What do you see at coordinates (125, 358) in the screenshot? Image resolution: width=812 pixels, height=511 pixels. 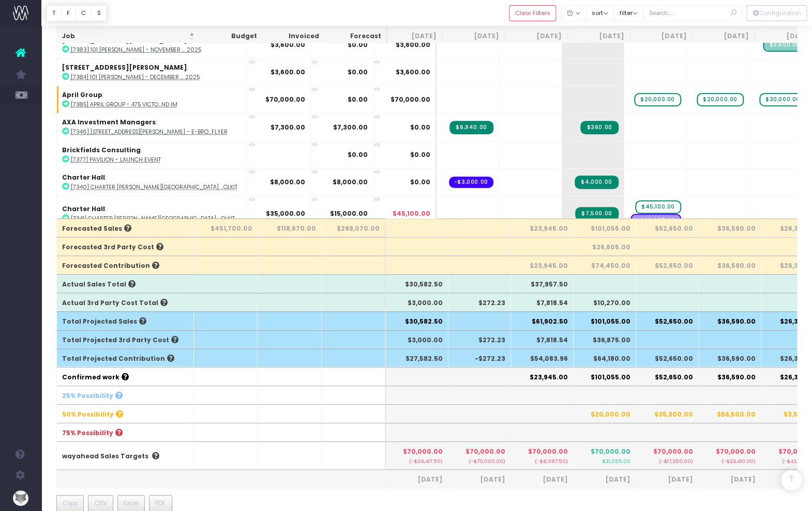 I see `th: Total Projected Contribution` at bounding box center [125, 358].